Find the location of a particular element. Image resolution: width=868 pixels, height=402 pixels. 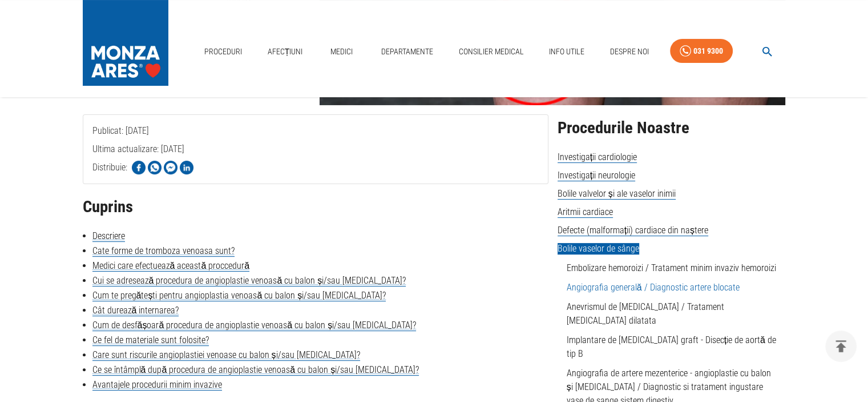

a: Departamente is located at coordinates (407, 51).